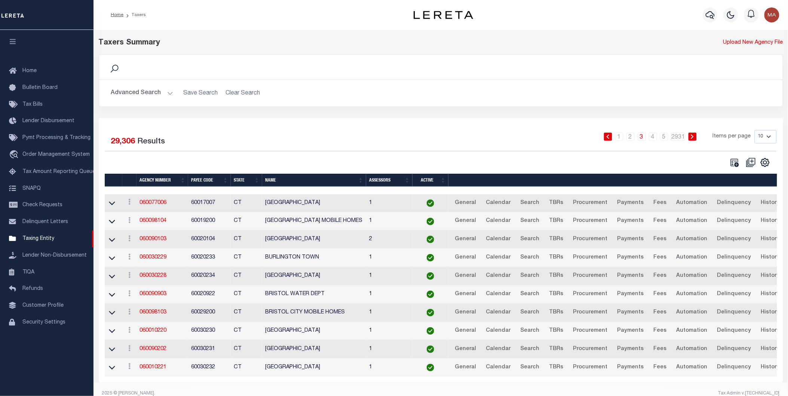  Describe the element at coordinates (619, 137) in the screenshot. I see `a: 1` at that location.